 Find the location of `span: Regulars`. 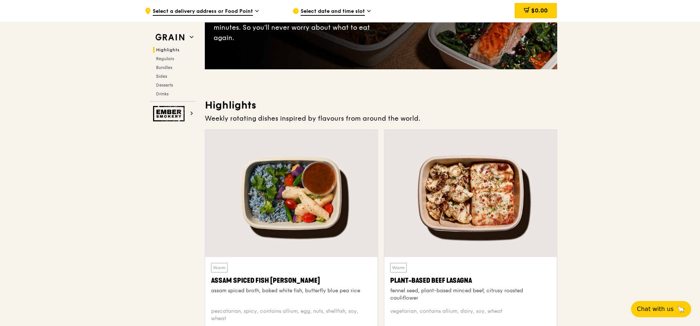

span: Regulars is located at coordinates (165, 59).